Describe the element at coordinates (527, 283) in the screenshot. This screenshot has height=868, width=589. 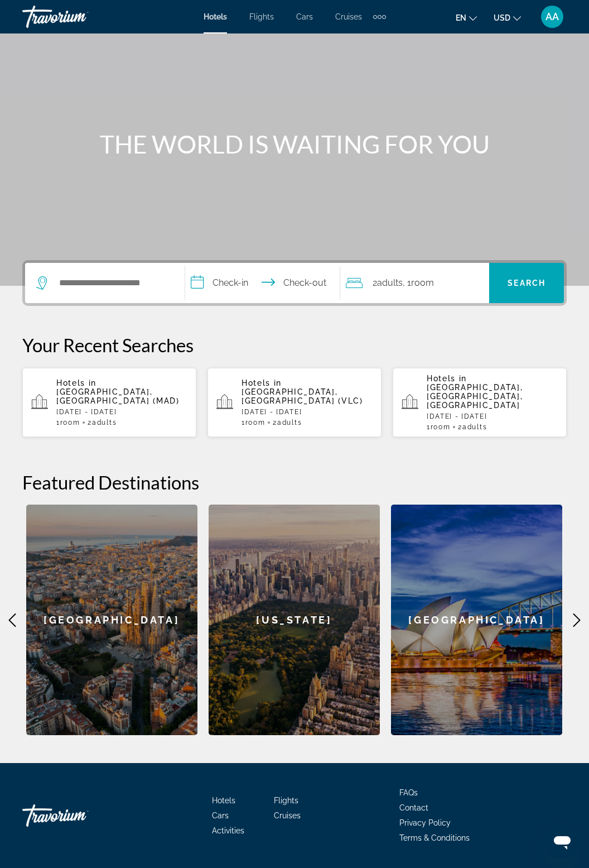
I see `button: Search` at that location.